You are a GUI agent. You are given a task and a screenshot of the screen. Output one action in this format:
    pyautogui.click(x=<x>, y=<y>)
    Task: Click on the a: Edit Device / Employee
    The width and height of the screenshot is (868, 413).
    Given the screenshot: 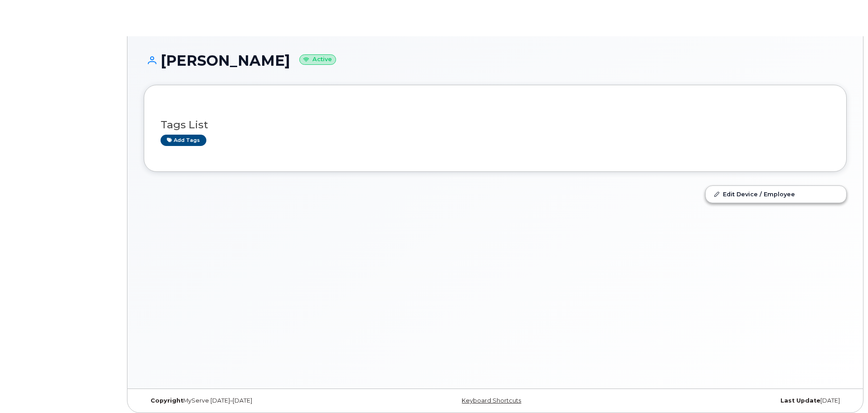 What is the action you would take?
    pyautogui.click(x=776, y=194)
    